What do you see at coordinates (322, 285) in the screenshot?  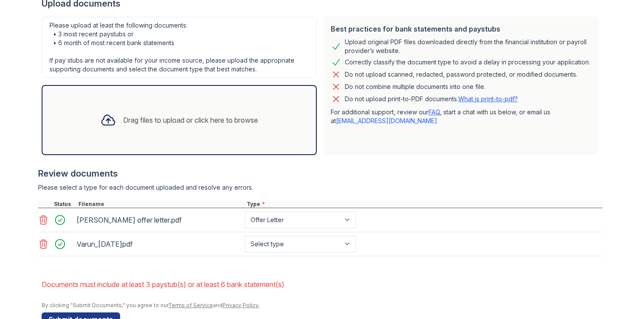 I see `li: Documents must include at least 3 paystub(s) or at least 6 bank statement(s)` at bounding box center [322, 285].